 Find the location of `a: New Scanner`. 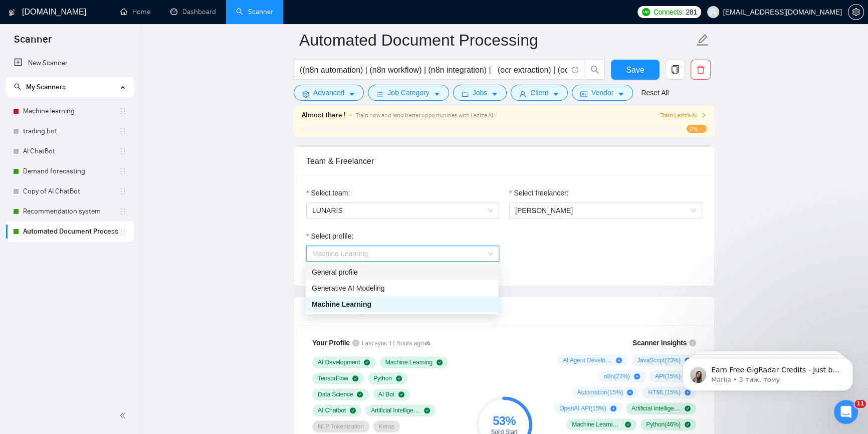

a: New Scanner is located at coordinates (70, 63).